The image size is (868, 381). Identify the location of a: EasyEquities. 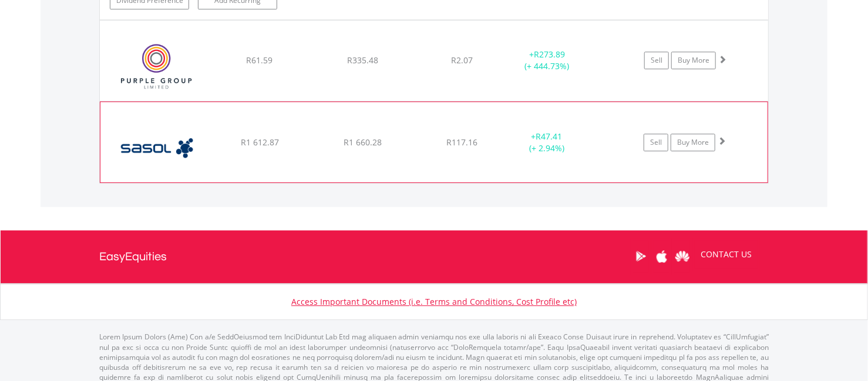
(133, 257).